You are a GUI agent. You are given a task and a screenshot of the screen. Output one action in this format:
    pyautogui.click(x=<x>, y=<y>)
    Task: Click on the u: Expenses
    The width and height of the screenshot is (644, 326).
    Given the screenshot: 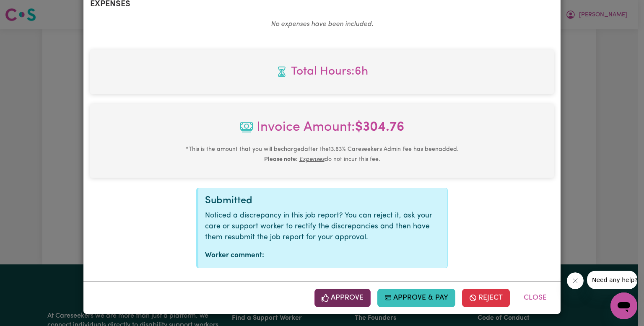 What is the action you would take?
    pyautogui.click(x=312, y=159)
    